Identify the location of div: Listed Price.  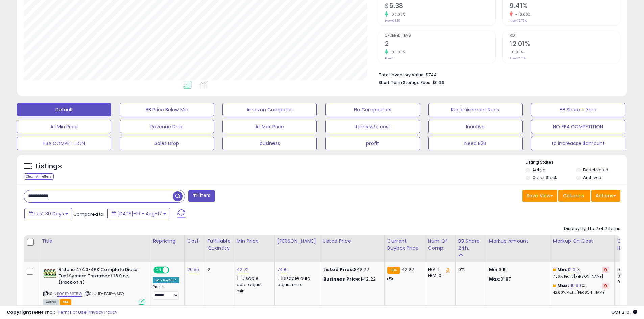
(352, 241).